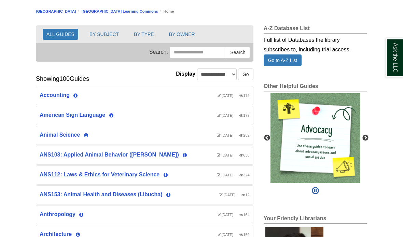 The height and width of the screenshot is (237, 403). I want to click on h2: Your Friendly Librarians, so click(316, 219).